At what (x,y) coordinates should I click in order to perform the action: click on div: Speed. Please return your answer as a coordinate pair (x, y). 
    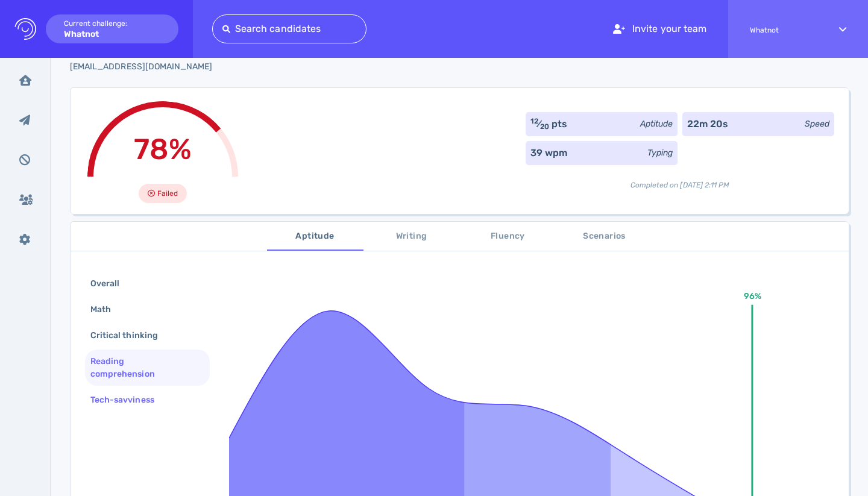
    Looking at the image, I should click on (817, 124).